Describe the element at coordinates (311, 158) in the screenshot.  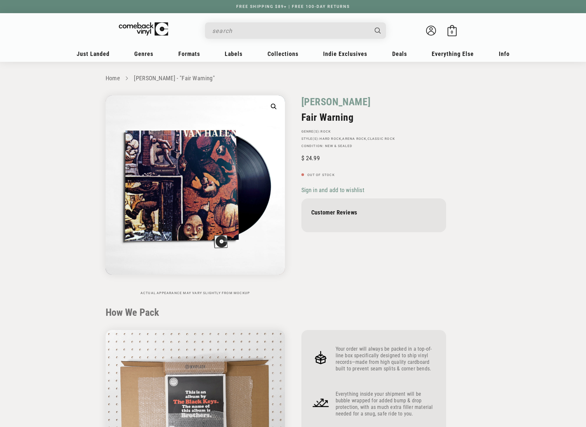
I see `span: 24.99` at that location.